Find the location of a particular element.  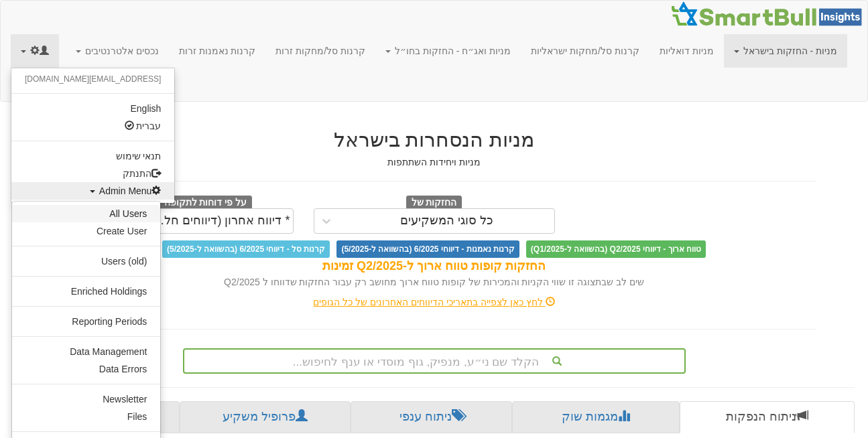

a: Data Errors is located at coordinates (85, 368).